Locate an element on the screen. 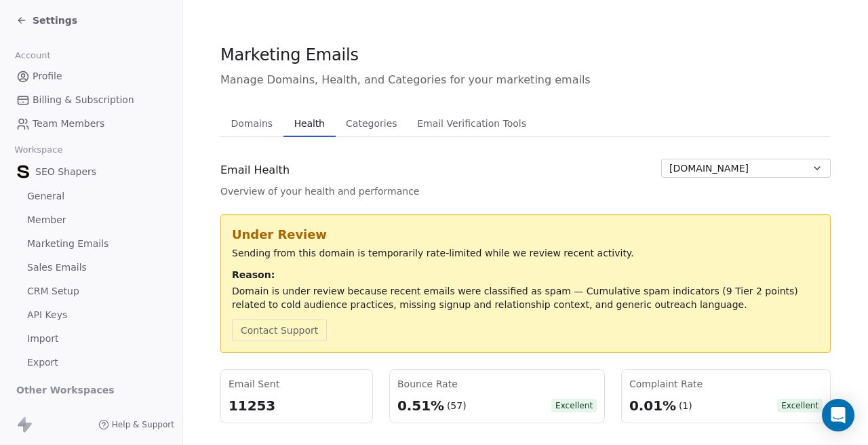  span: Categories is located at coordinates (371, 123).